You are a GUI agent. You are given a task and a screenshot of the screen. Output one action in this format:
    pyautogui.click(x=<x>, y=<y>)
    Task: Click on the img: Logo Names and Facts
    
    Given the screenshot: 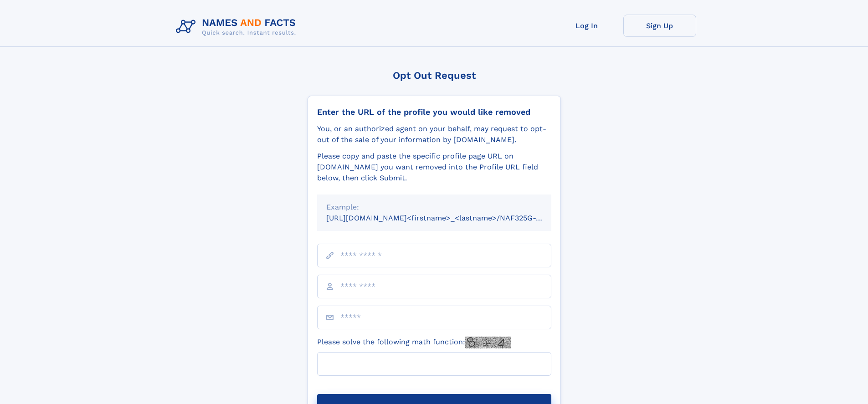 What is the action you would take?
    pyautogui.click(x=238, y=27)
    